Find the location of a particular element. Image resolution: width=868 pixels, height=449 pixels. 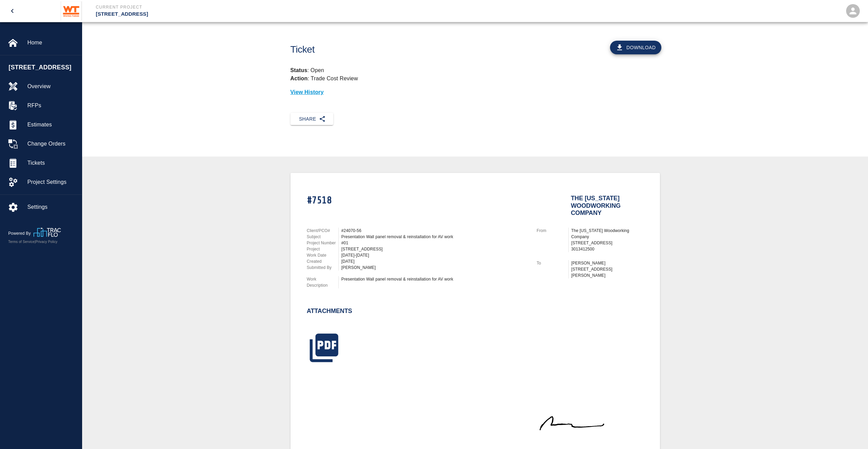

div: Chat Widget is located at coordinates (851, 433).